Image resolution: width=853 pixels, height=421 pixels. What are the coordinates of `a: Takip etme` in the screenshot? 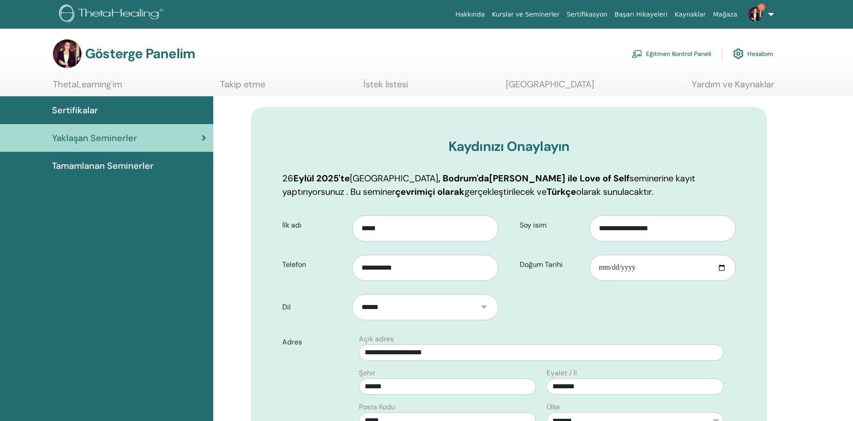 It's located at (242, 87).